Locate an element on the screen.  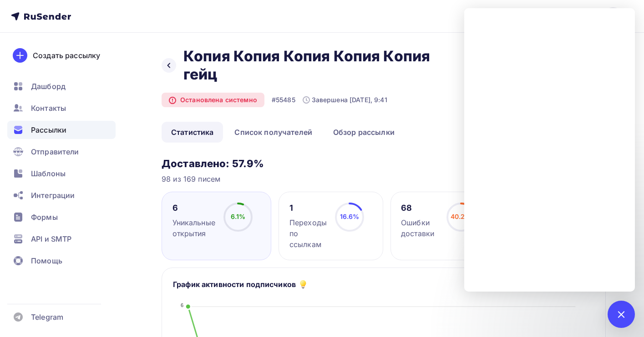
span: API и SMTP is located at coordinates (51, 239).